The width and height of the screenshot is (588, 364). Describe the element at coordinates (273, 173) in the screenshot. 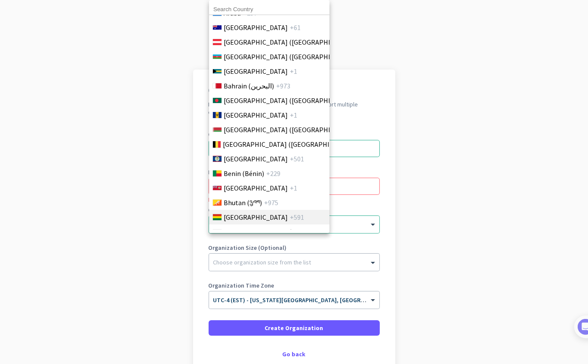

I see `span: +229` at that location.